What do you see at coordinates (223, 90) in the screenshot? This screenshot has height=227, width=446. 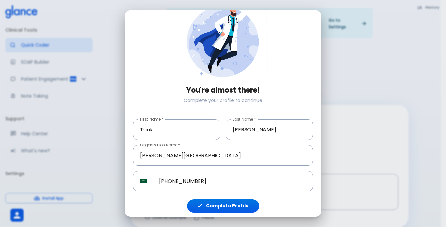 I see `h3: You're almost there!` at bounding box center [223, 90].